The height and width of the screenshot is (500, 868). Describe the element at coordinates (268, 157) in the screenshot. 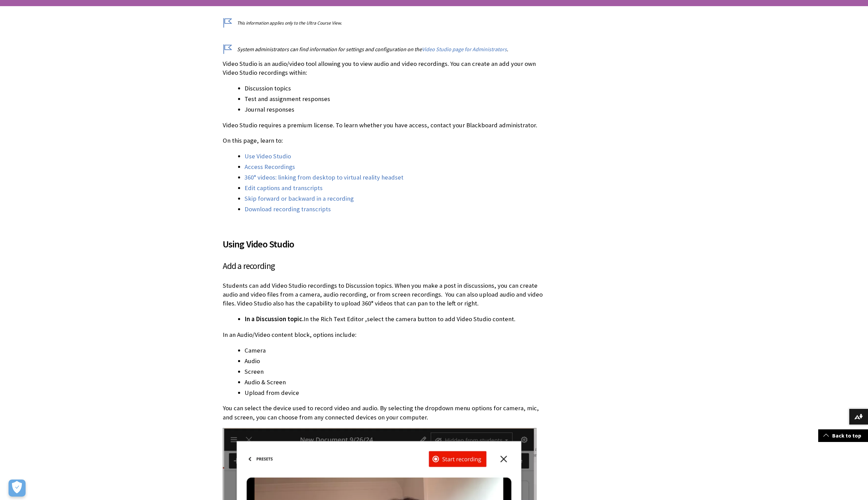

I see `a: Use Video Studio` at that location.